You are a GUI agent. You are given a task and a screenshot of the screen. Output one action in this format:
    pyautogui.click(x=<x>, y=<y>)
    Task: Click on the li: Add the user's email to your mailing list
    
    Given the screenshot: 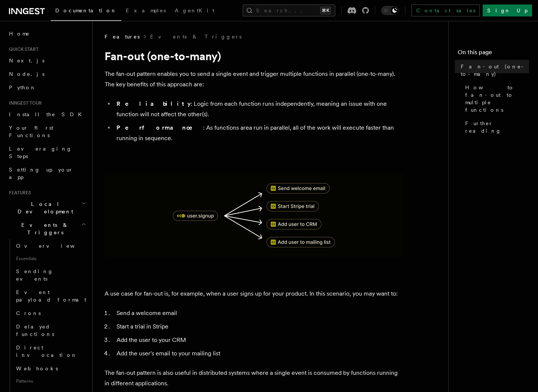 What is the action you would take?
    pyautogui.click(x=259, y=353)
    